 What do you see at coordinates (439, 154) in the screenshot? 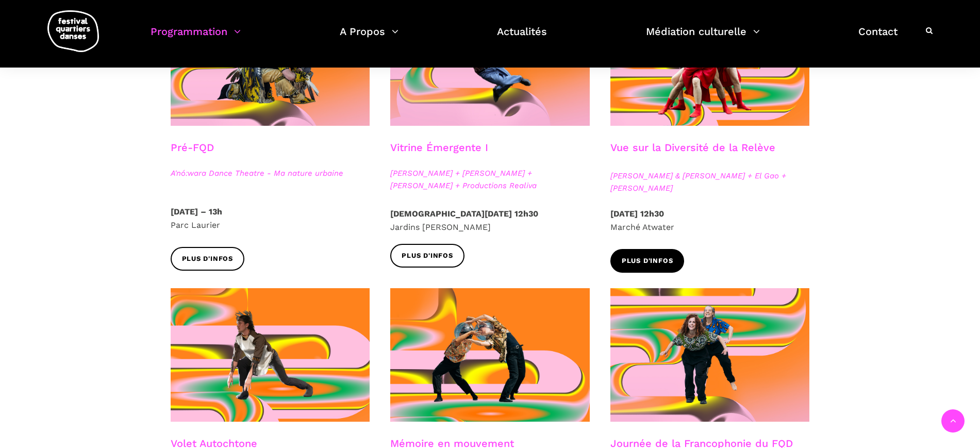
I see `h3: Vitrine Émergente I` at bounding box center [439, 154].